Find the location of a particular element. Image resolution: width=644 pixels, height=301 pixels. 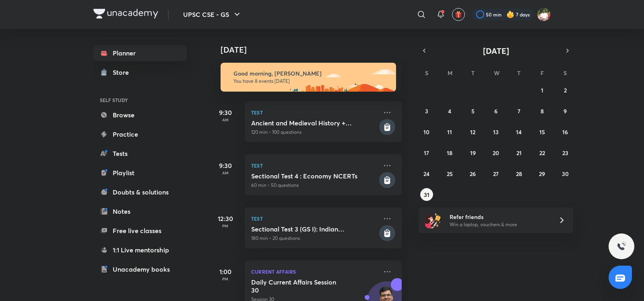

abbr: Sunday is located at coordinates (427, 73).